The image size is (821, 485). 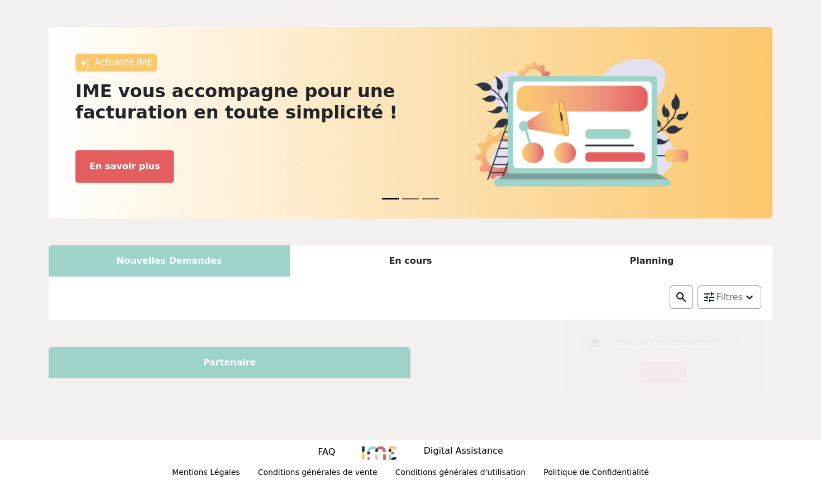 I want to click on p: Conditions générales de vente, so click(x=318, y=473).